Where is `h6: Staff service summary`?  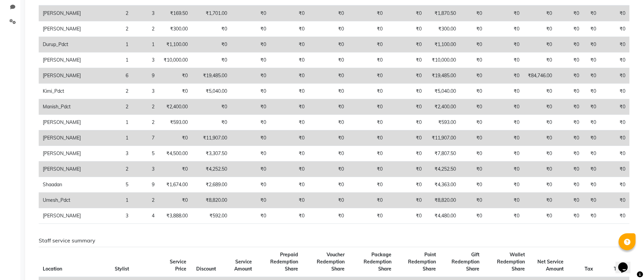 h6: Staff service summary is located at coordinates (334, 240).